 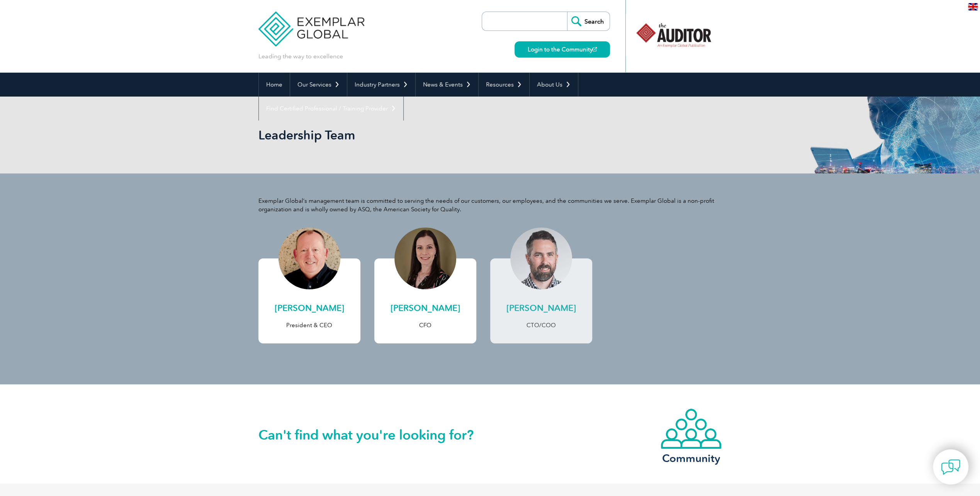 I want to click on a: Home, so click(x=275, y=84).